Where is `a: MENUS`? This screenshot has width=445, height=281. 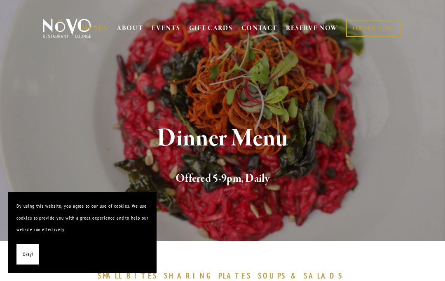 a: MENUS is located at coordinates (95, 28).